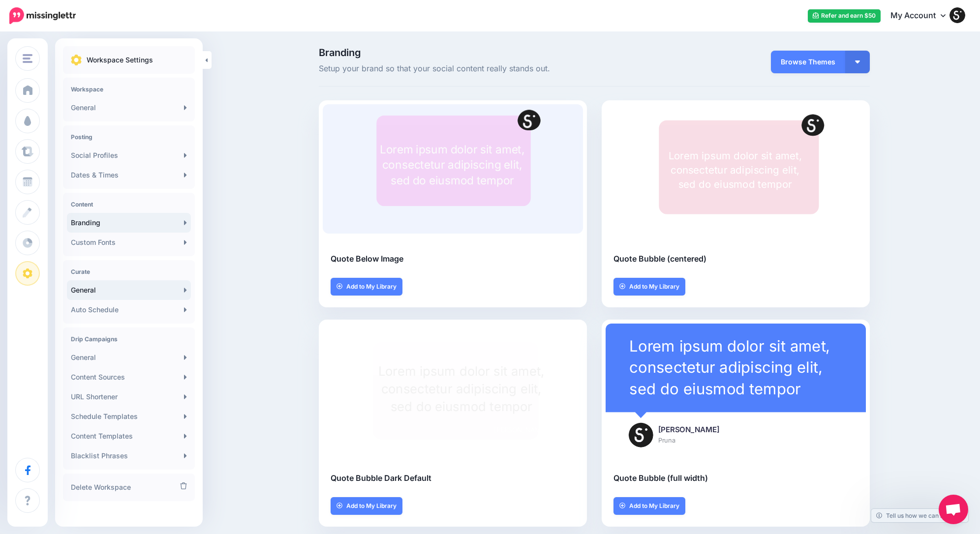 This screenshot has width=980, height=534. What do you see at coordinates (129, 396) in the screenshot?
I see `a: URL Shortener` at bounding box center [129, 396].